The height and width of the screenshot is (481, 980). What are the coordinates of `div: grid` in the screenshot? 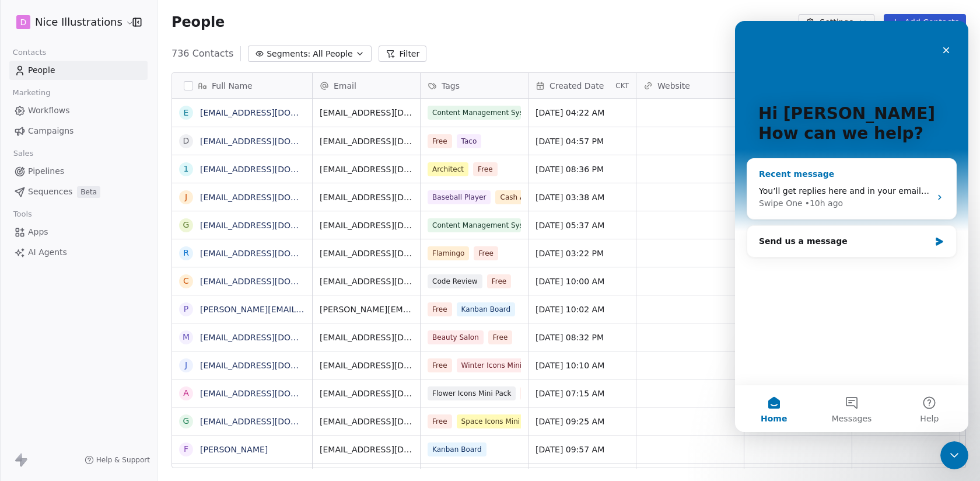 It's located at (242, 283).